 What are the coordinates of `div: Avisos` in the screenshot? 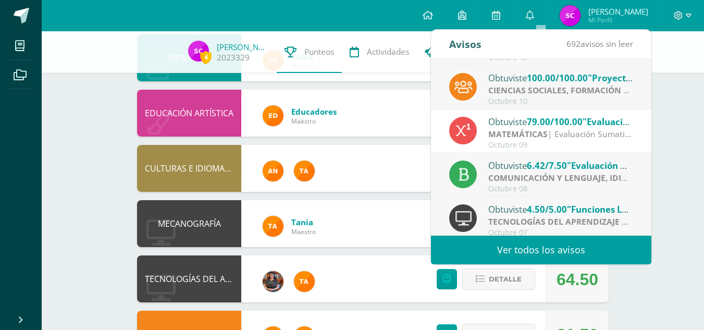 It's located at (465, 44).